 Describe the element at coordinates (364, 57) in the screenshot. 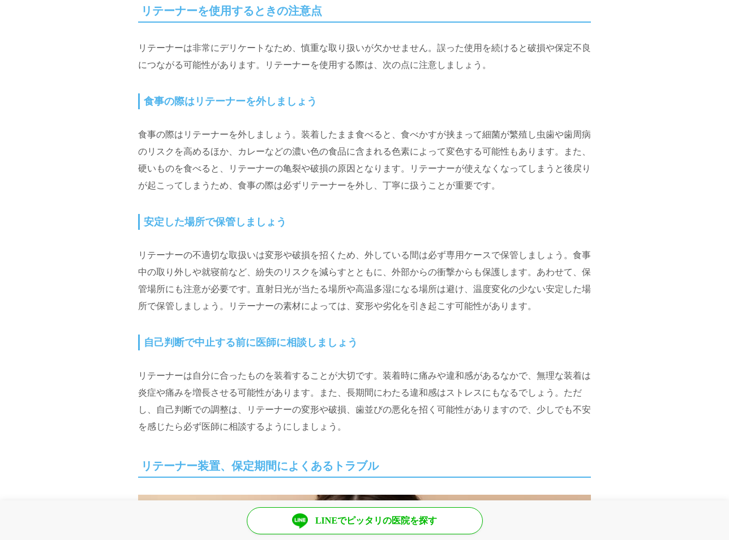

I see `p: リテーナーは非常にデリケートなため、慎重な取り扱いが欠かせません。誤った使用を続けると破損や保定不良につながる可能性があります。リテーナーを使用する際は、次の点に注意しましょう。` at that location.